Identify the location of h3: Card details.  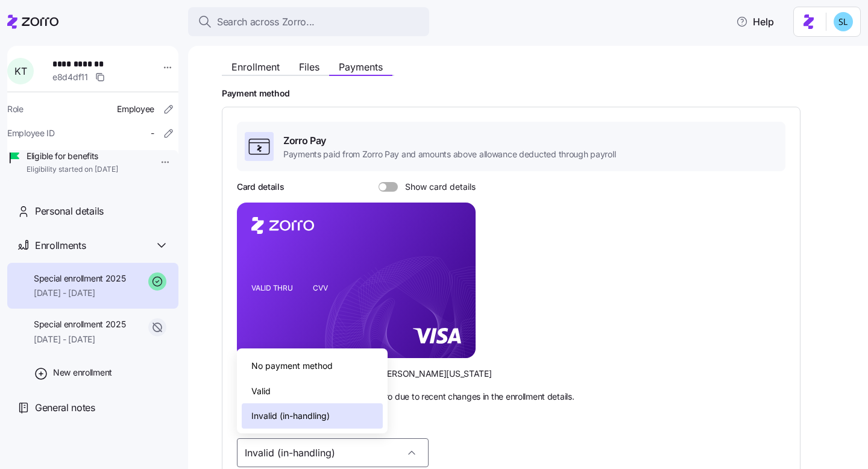
(260, 187).